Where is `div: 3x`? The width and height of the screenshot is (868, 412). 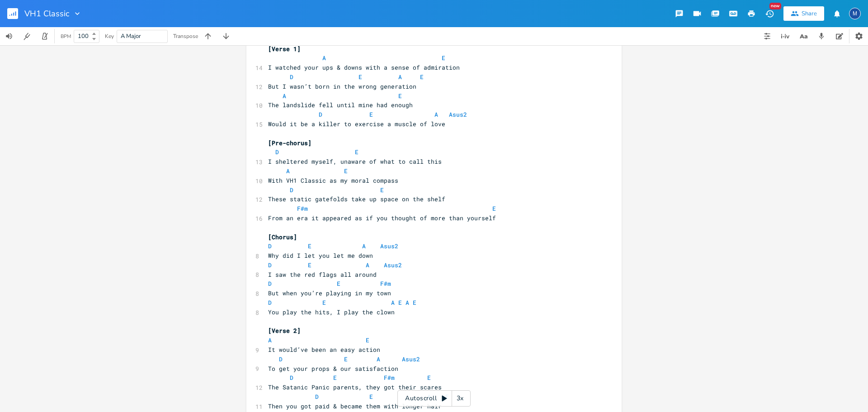 div: 3x is located at coordinates (460, 398).